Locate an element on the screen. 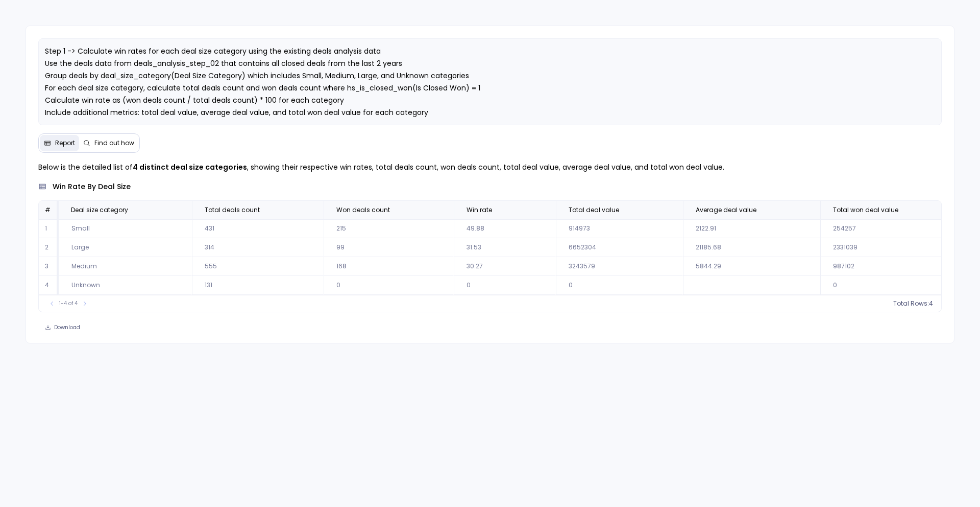 Image resolution: width=980 pixels, height=507 pixels. button: Report is located at coordinates (59, 143).